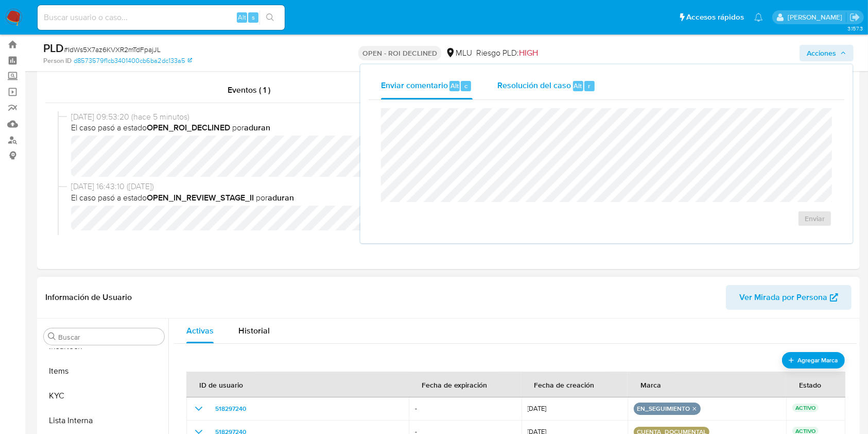  What do you see at coordinates (715, 17) in the screenshot?
I see `span: Accesos rápidos` at bounding box center [715, 17].